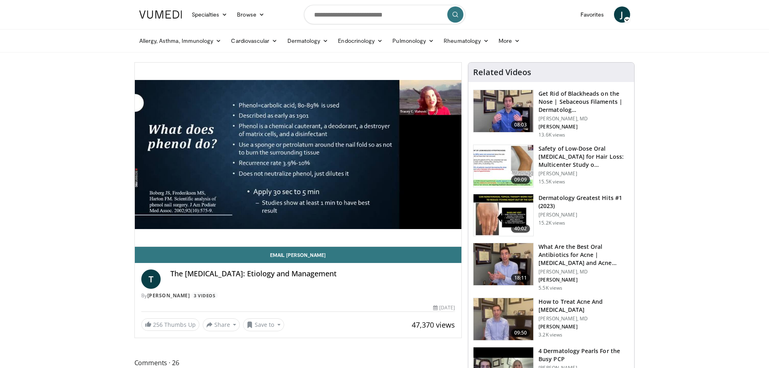  Describe the element at coordinates (622, 15) in the screenshot. I see `a: J` at that location.